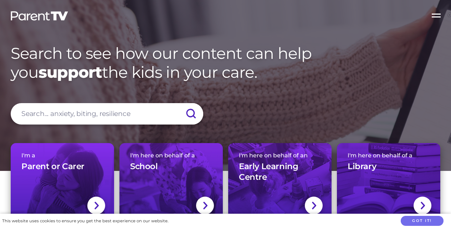 This screenshot has width=451, height=228. What do you see at coordinates (39, 16) in the screenshot?
I see `img: parenttv-logo-white.4c85aaf.svg` at bounding box center [39, 16].